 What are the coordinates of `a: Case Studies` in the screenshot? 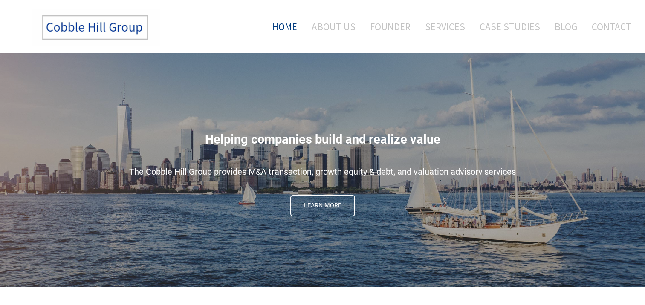 It's located at (510, 26).